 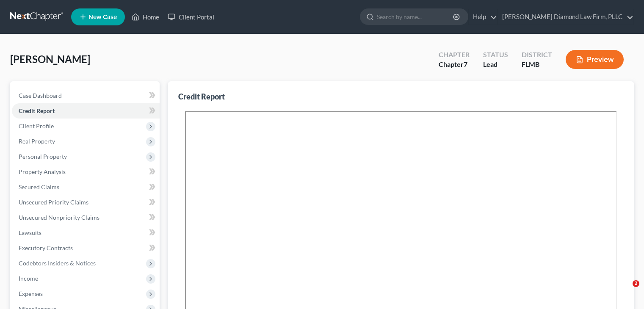 What do you see at coordinates (85, 217) in the screenshot?
I see `a: Unsecured Nonpriority Claims` at bounding box center [85, 217].